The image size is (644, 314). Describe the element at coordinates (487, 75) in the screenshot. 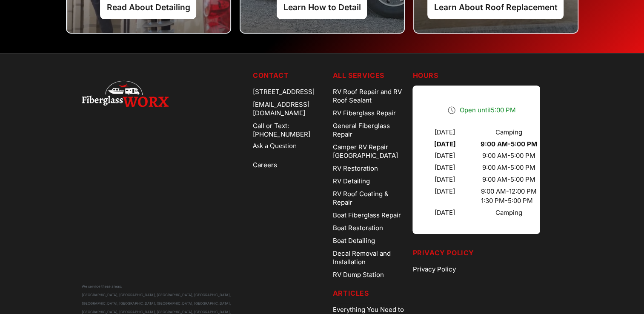

I see `h5: Hours` at that location.